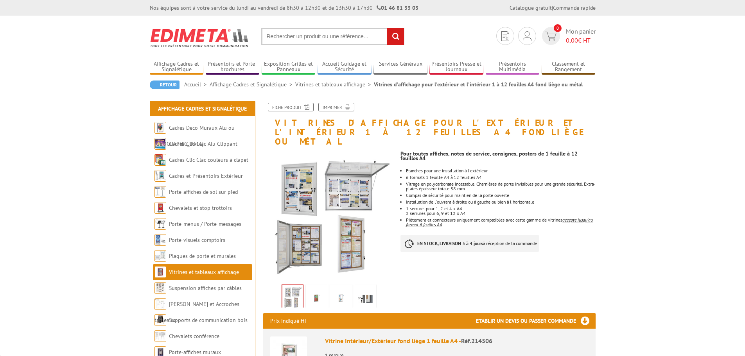 This screenshot has height=356, width=745. Describe the element at coordinates (160, 192) in the screenshot. I see `img: Porte-affiches de sol sur pied` at that location.